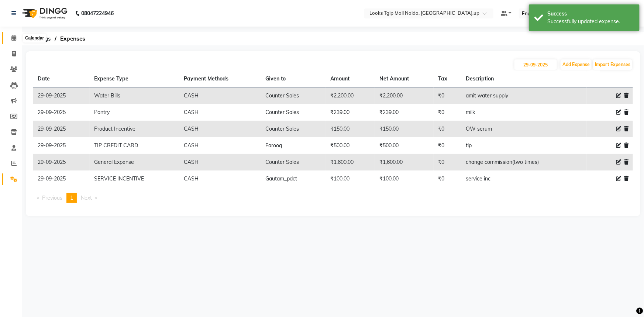 The width and height of the screenshot is (644, 317). What do you see at coordinates (294, 79) in the screenshot?
I see `th: Given to` at bounding box center [294, 79].